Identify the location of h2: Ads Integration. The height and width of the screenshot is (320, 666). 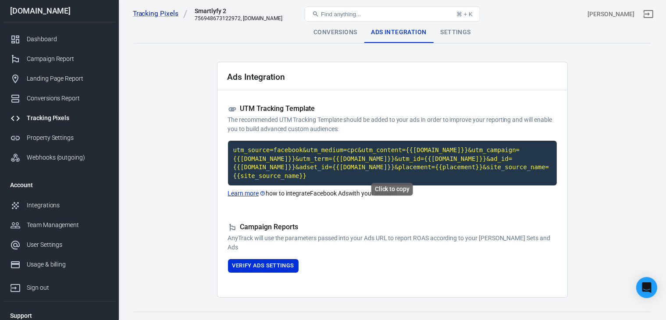
(256, 77).